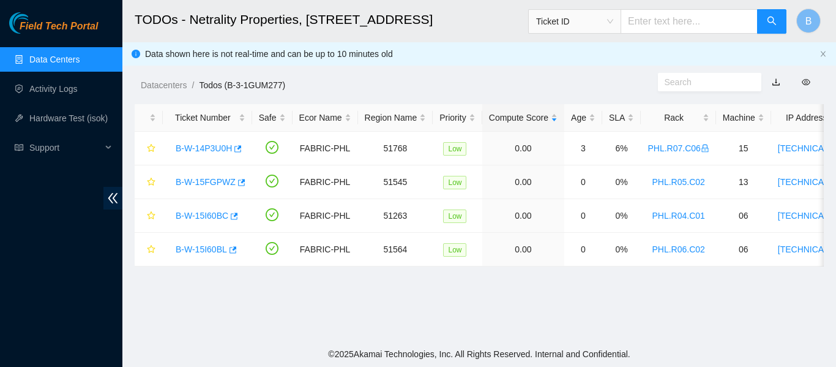 The height and width of the screenshot is (367, 836). What do you see at coordinates (35, 23) in the screenshot?
I see `img: Akamai Technologies` at bounding box center [35, 23].